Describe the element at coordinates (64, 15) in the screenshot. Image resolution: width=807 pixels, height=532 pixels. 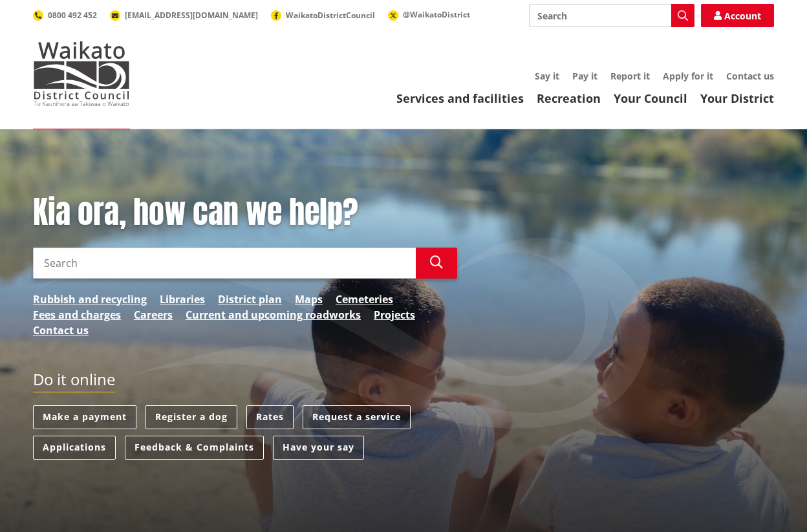
I see `a: 0800 492 452` at that location.